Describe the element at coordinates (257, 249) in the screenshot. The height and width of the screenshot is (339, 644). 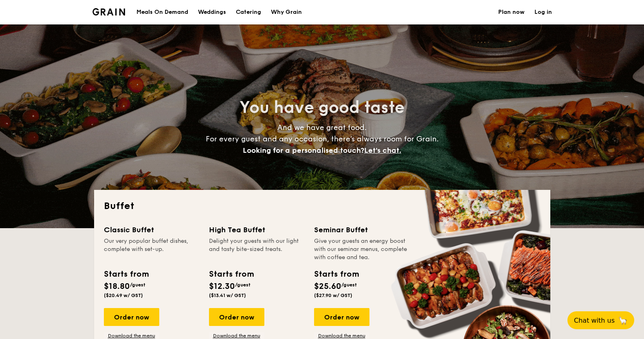
I see `div: Delight your guests with our light and tasty bite-sized treats.` at that location.